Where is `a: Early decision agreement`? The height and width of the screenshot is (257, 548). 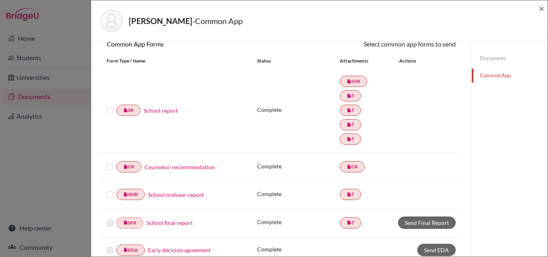 a: Early decision agreement is located at coordinates (179, 250).